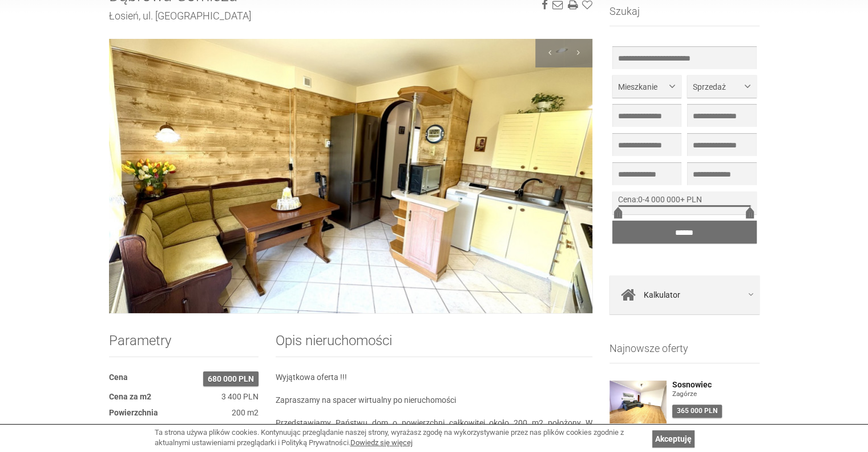  What do you see at coordinates (716, 394) in the screenshot?
I see `figure: Zagórze` at bounding box center [716, 394].